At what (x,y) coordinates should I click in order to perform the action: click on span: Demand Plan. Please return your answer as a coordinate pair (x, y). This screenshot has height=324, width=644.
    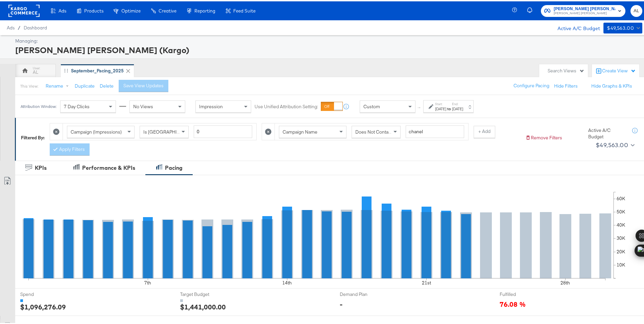
    Looking at the image, I should click on (365, 293).